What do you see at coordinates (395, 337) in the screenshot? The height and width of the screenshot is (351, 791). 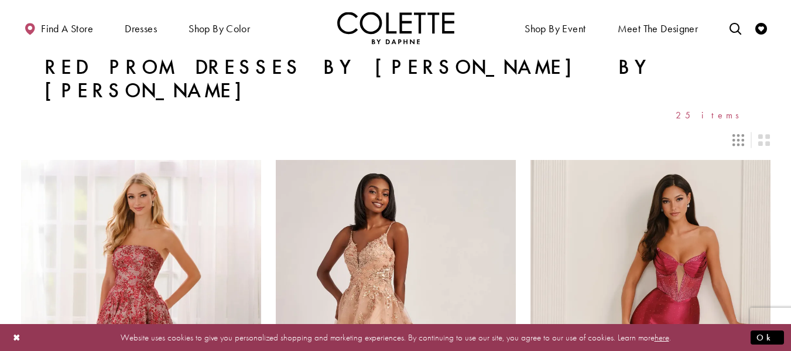 I see `p: Website uses cookies to give you personalized shopping and marketing experiences. By continuing t...` at bounding box center [395, 337].